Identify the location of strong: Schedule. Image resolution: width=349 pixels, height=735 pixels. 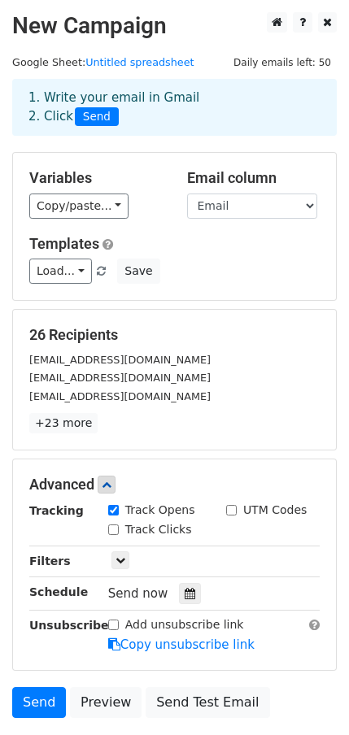
(59, 592).